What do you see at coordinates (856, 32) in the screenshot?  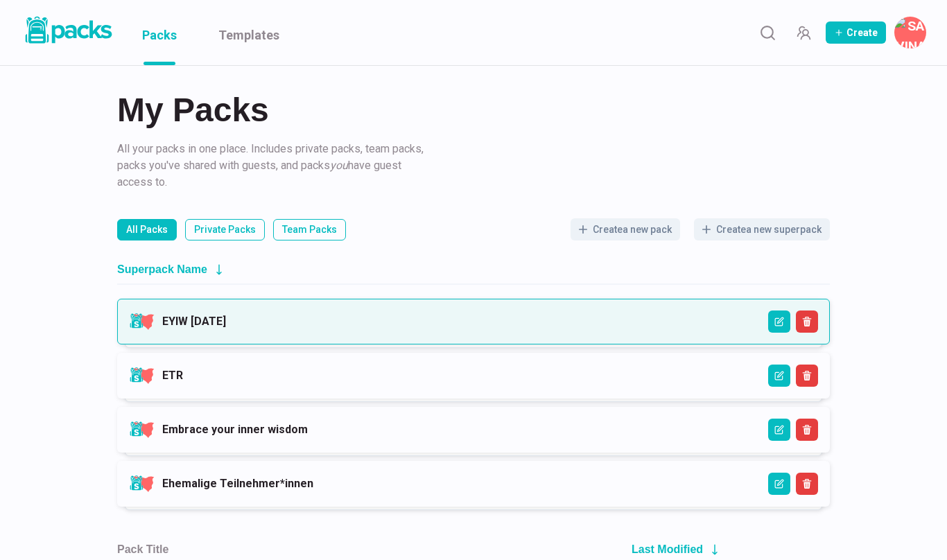 I see `button: Create Pack` at bounding box center [856, 32].